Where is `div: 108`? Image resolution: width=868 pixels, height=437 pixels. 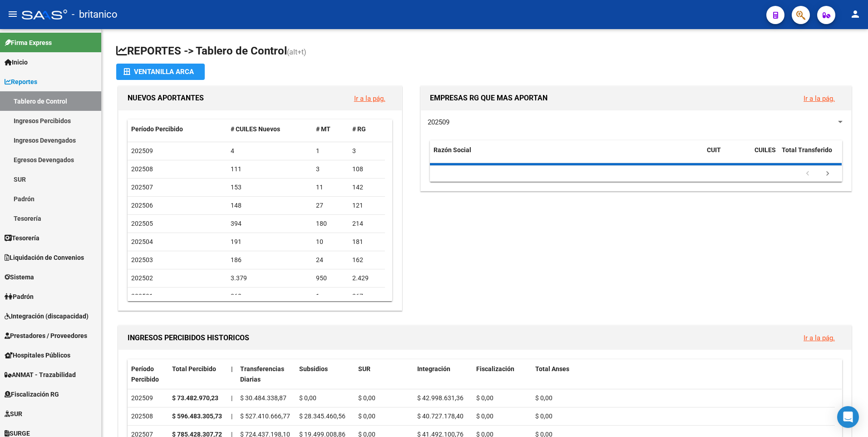
div: 108 is located at coordinates (367, 169).